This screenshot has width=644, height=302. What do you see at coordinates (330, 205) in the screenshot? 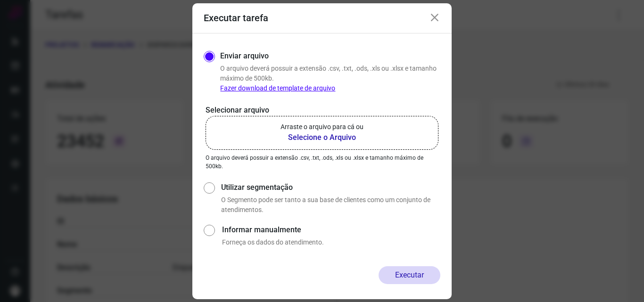
I see `p: O Segmento pode ser tanto a sua base de clientes como um conjunto de atendimentos.` at bounding box center [330, 205].